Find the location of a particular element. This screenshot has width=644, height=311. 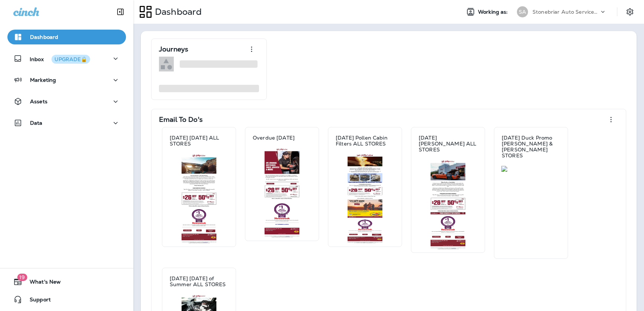

div: UPGRADE🔒 is located at coordinates (71, 59).